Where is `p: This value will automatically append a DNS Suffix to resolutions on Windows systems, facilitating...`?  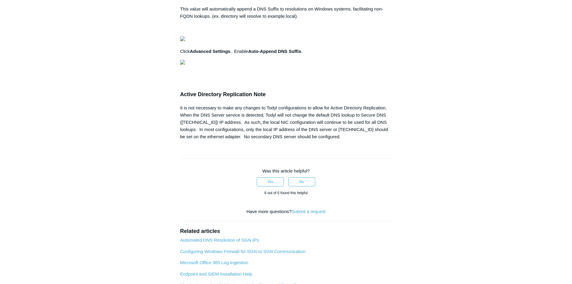
p: This value will automatically append a DNS Suffix to resolutions on Windows systems, facilitating... is located at coordinates (286, 13).